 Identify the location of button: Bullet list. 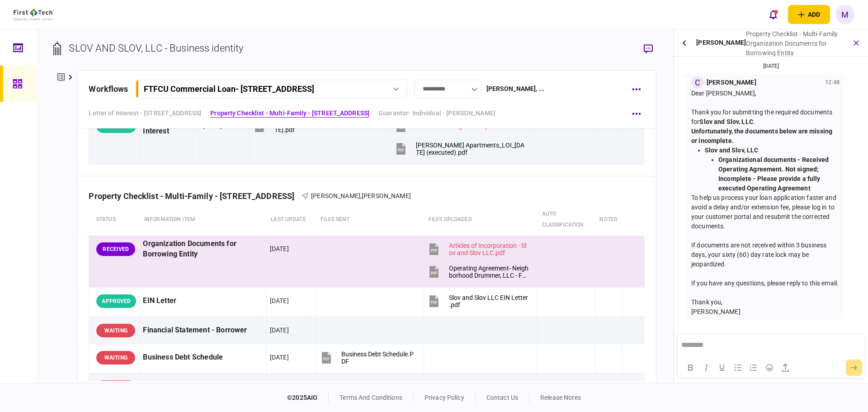
(738, 368).